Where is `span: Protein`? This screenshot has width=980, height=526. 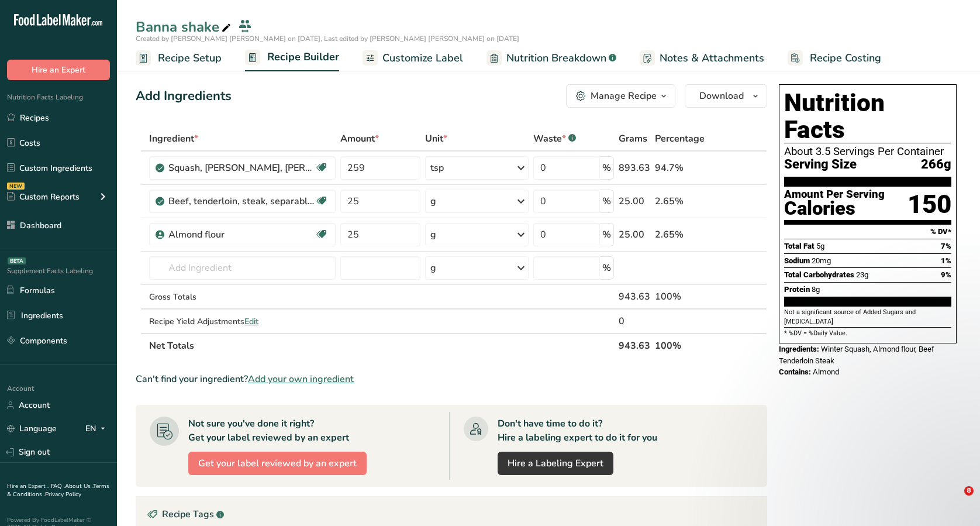 span: Protein is located at coordinates (797, 289).